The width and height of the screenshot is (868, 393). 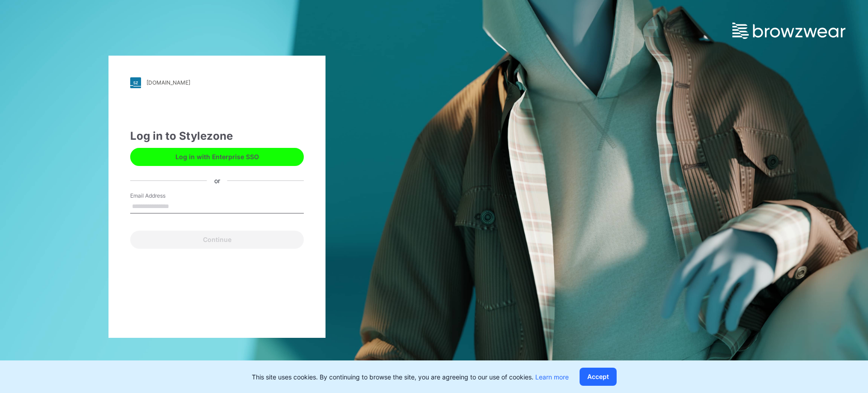 What do you see at coordinates (217, 136) in the screenshot?
I see `div: Log in to Stylezone` at bounding box center [217, 136].